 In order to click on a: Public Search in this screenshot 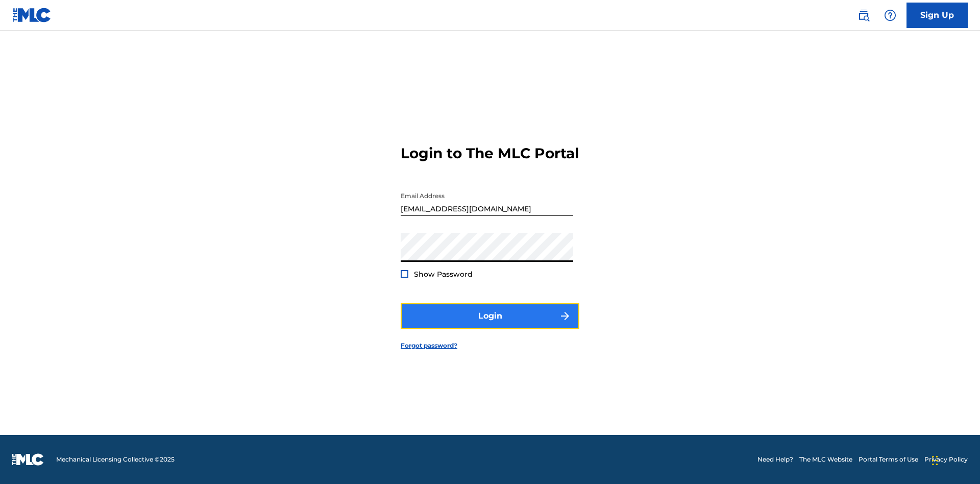, I will do `click(864, 15)`.